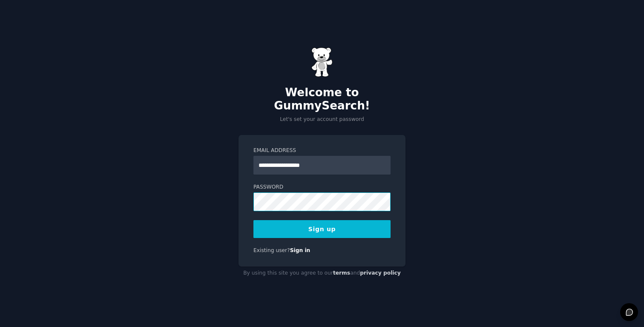 Image resolution: width=644 pixels, height=327 pixels. Describe the element at coordinates (300, 251) in the screenshot. I see `a: Sign in` at that location.